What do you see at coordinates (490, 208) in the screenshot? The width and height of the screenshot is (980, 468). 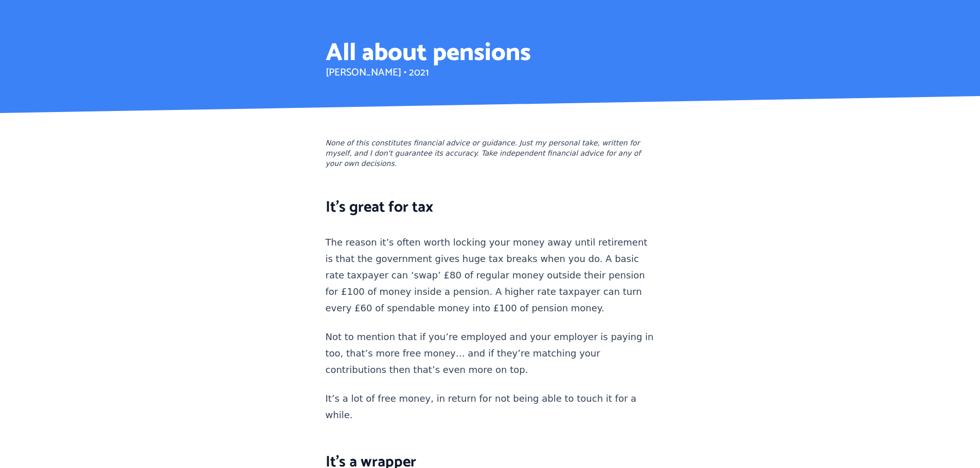 I see `h2: It’s great for tax` at bounding box center [490, 208].